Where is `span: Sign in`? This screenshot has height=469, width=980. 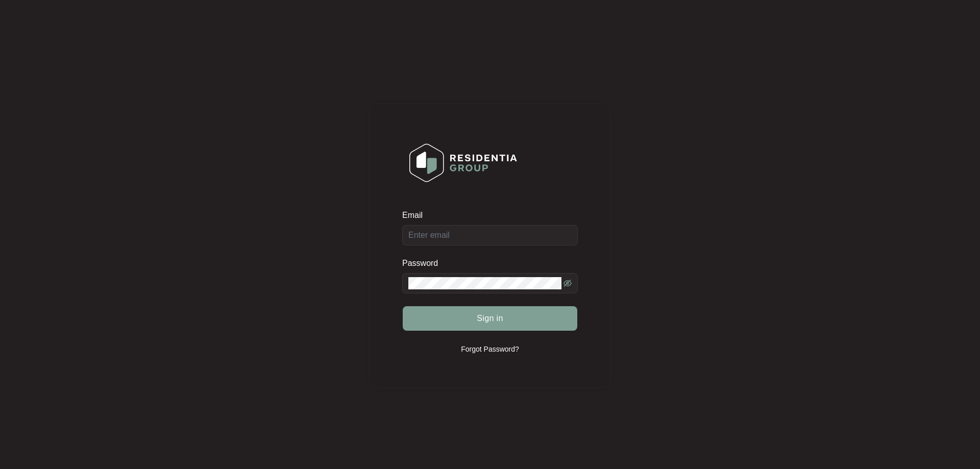
span: Sign in is located at coordinates (490, 318).